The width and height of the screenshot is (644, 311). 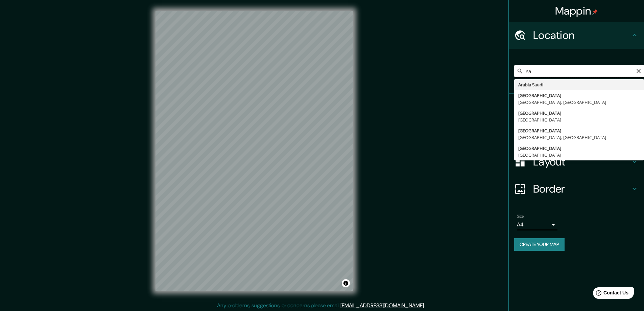 I want to click on div: Layout, so click(x=576, y=162).